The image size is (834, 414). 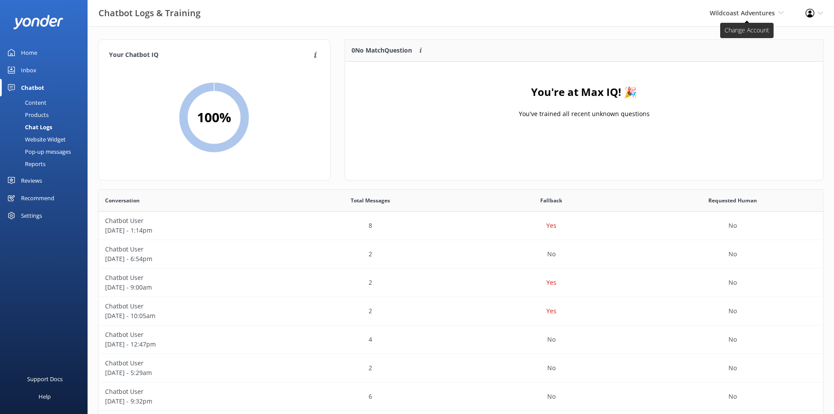 What do you see at coordinates (32, 88) in the screenshot?
I see `div: Chatbot` at bounding box center [32, 88].